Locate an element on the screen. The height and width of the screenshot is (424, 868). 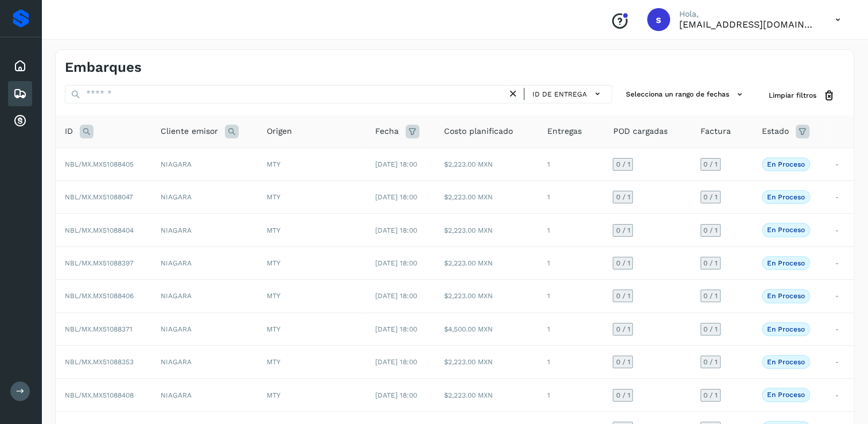
span: NBL/MX.MX51088353 is located at coordinates (99, 362).